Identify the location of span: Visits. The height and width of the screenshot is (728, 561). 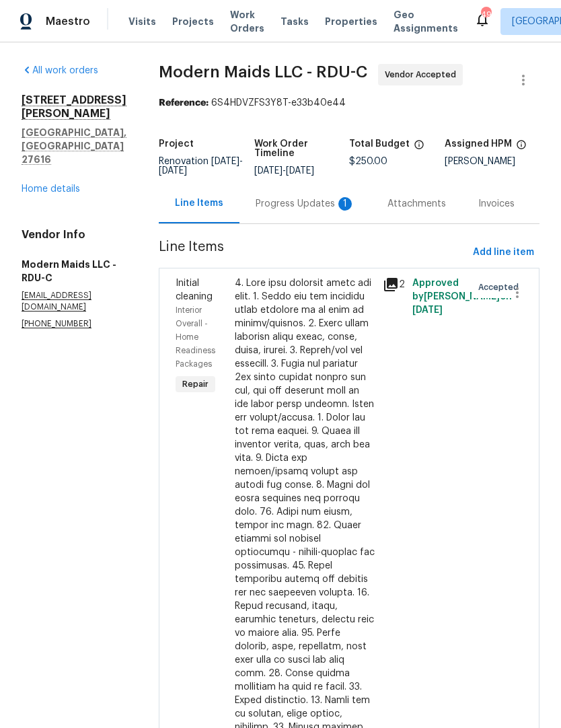
(142, 21).